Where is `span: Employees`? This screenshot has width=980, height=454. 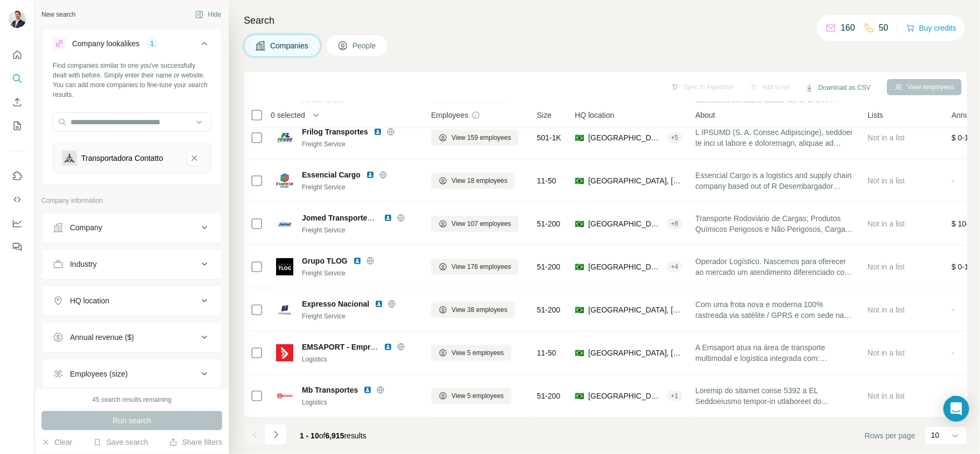 span: Employees is located at coordinates (449, 115).